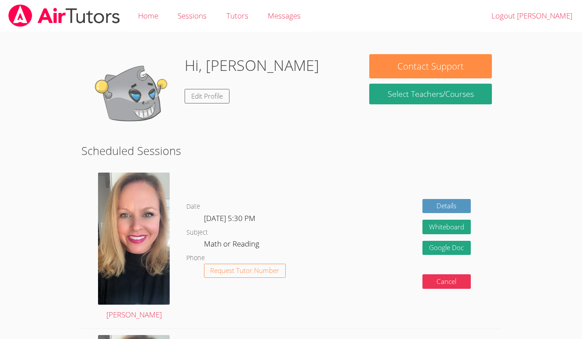 This screenshot has width=582, height=339. I want to click on a: Edit Profile, so click(207, 96).